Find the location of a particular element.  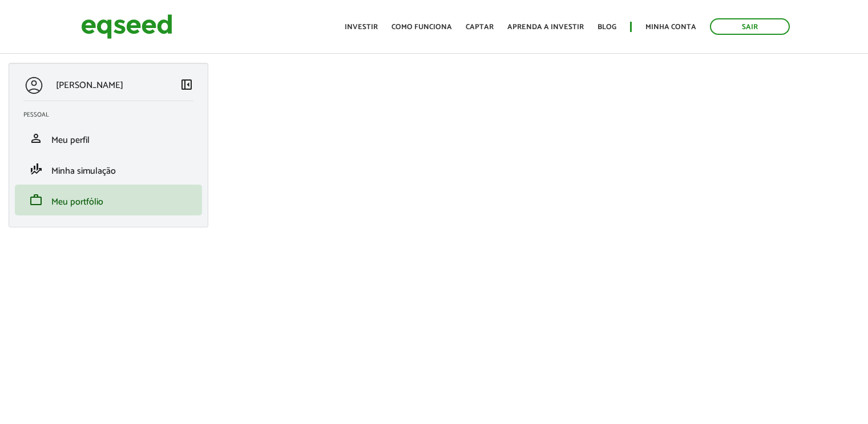

span: Meu perfil is located at coordinates (70, 140).